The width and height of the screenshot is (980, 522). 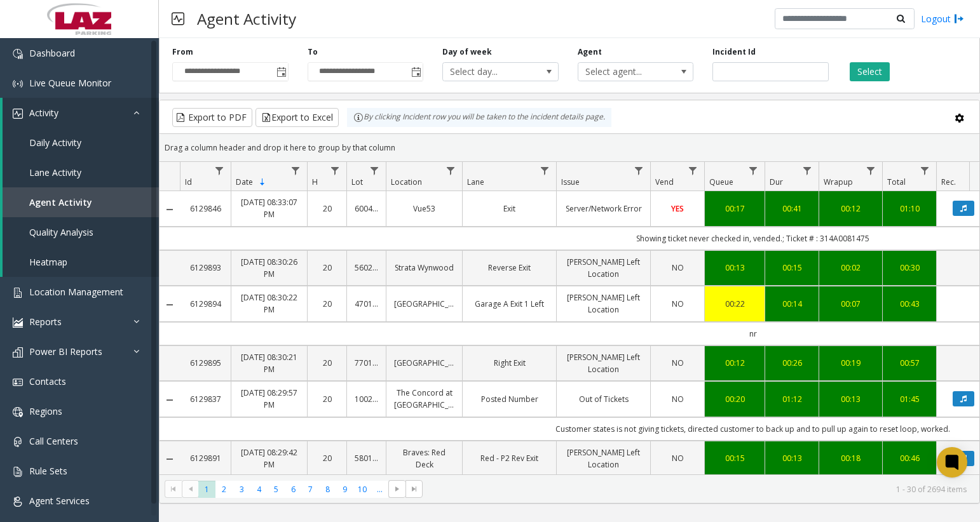 What do you see at coordinates (735, 399) in the screenshot?
I see `div: 00:20` at bounding box center [735, 399].